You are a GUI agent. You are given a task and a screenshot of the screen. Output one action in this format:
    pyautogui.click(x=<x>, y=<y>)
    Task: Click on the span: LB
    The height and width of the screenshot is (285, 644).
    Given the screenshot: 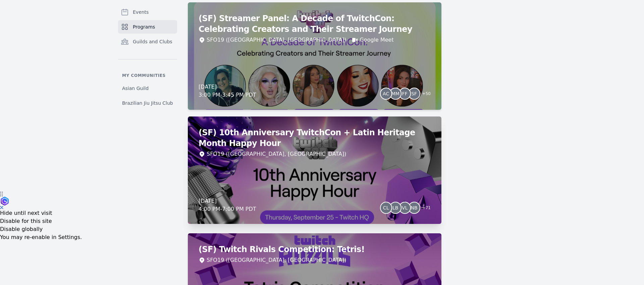 What is the action you would take?
    pyautogui.click(x=395, y=208)
    